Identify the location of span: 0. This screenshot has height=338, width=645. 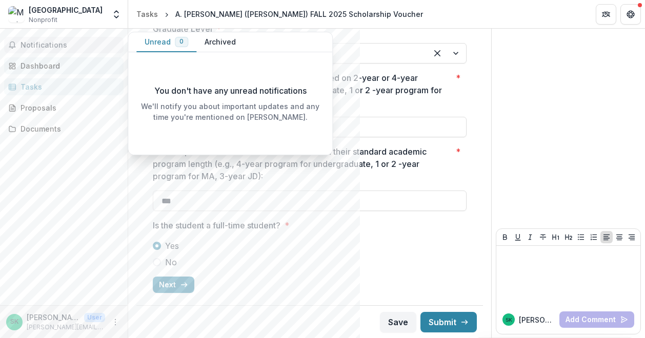
(182, 42).